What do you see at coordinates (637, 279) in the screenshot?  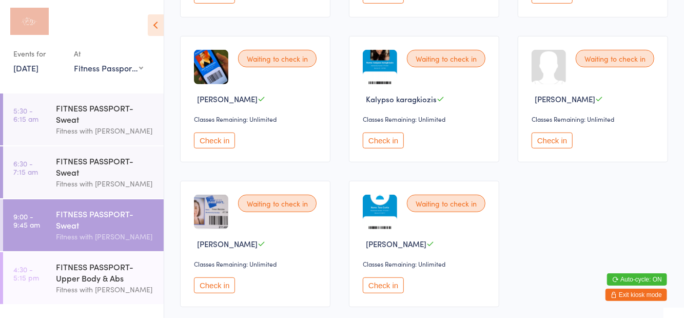 I see `button: Auto-cycle: ON` at bounding box center [637, 279].